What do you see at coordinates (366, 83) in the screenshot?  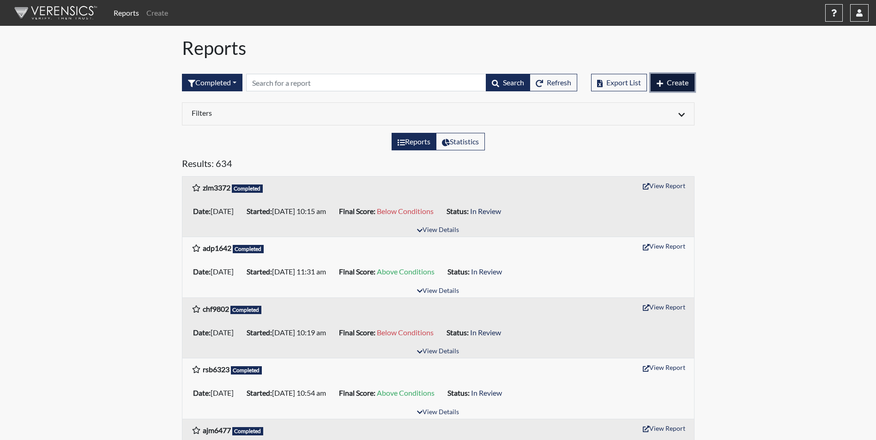 I see `input: Search by Registration ID, Interview Number, or Investigation Name.` at bounding box center [366, 83].